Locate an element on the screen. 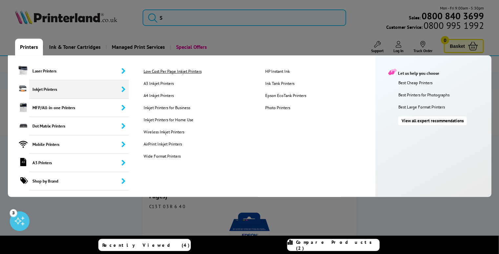 This screenshot has width=499, height=254. span: Shop by Brand is located at coordinates (79, 181).